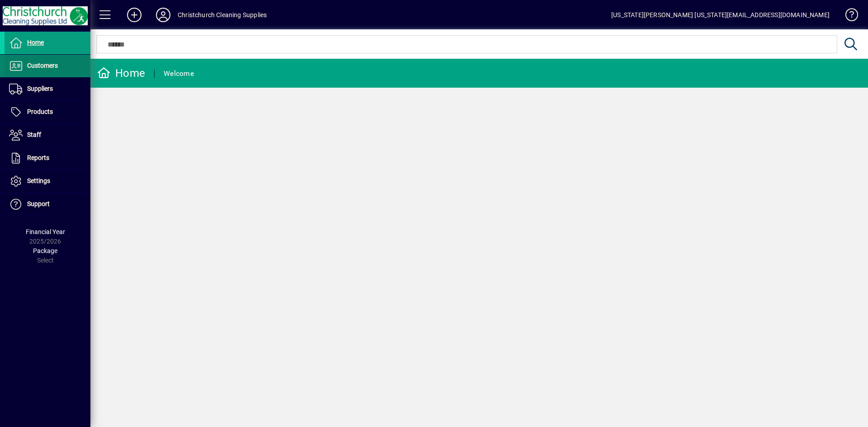 The height and width of the screenshot is (427, 868). What do you see at coordinates (39, 88) in the screenshot?
I see `span: Suppliers` at bounding box center [39, 88].